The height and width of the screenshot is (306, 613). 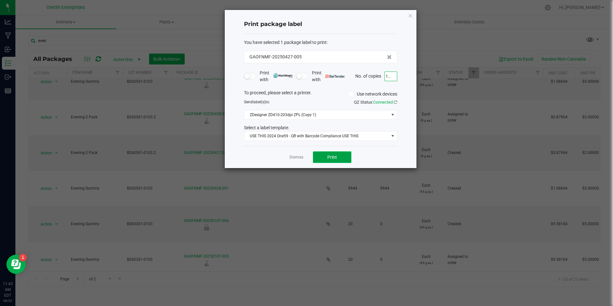 What do you see at coordinates (259, 102) in the screenshot?
I see `span: label(s)` at bounding box center [259, 102].